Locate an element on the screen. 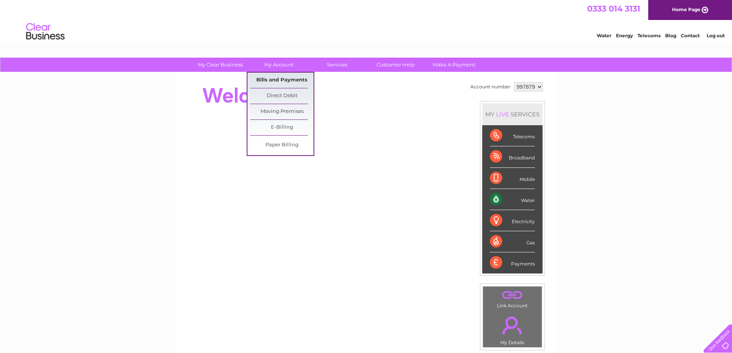 The width and height of the screenshot is (732, 353). a: E-Billing is located at coordinates (281, 127).